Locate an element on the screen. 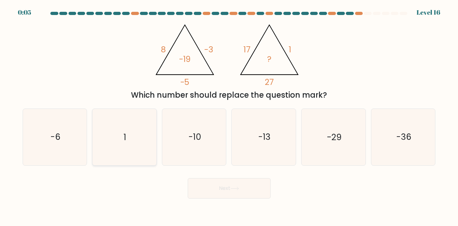  div: Level 16 is located at coordinates (428, 12).